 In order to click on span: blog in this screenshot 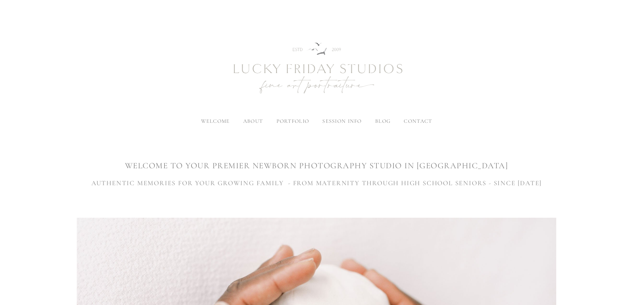, I will do `click(383, 121)`.